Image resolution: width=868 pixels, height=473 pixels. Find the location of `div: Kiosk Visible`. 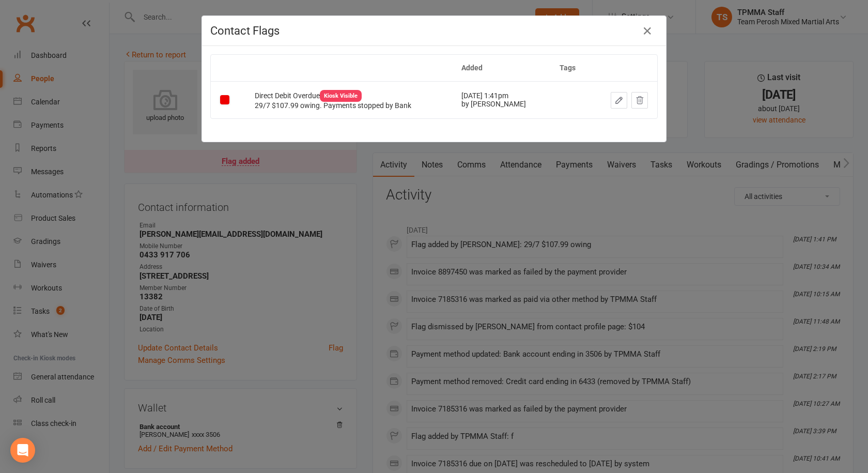

div: Kiosk Visible is located at coordinates (341, 96).